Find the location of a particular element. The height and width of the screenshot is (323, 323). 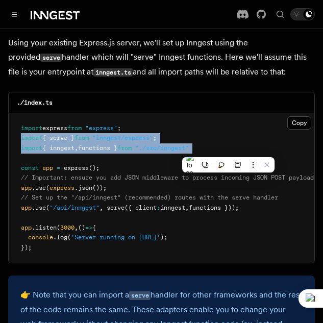

code: ./index.ts is located at coordinates (35, 103).